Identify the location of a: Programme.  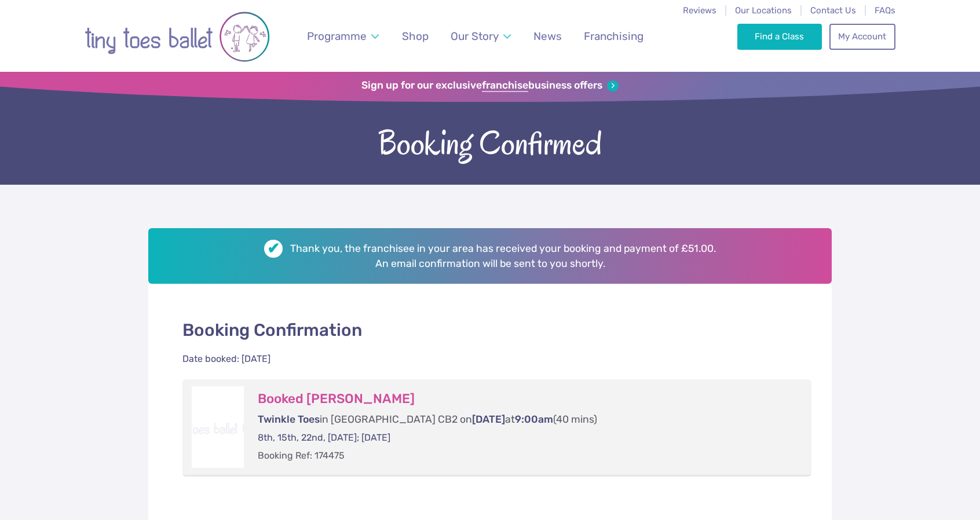
(343, 36).